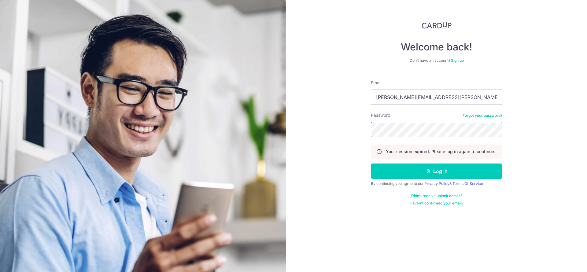 This screenshot has width=587, height=272. Describe the element at coordinates (436, 97) in the screenshot. I see `input: Enter your Email` at that location.